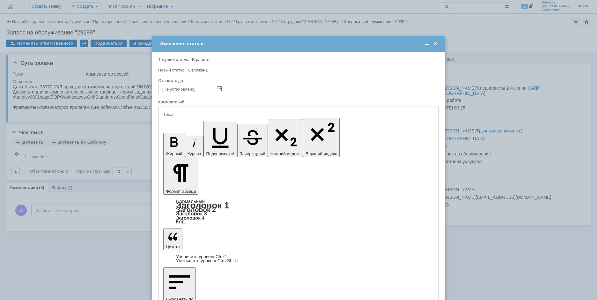  What do you see at coordinates (298, 211) in the screenshot?
I see `div: Формат абзаца` at bounding box center [298, 211].